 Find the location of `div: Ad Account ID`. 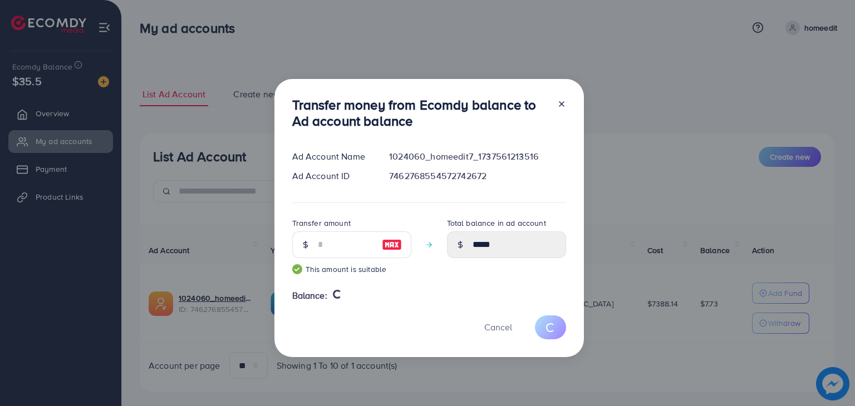

div: Ad Account ID is located at coordinates (332, 176).